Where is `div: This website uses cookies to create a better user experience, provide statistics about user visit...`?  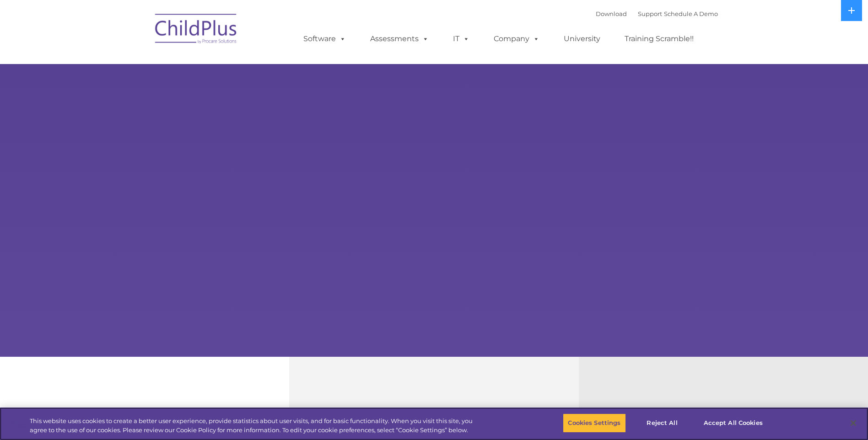 div: This website uses cookies to create a better user experience, provide statistics about user visit... is located at coordinates (254, 426).